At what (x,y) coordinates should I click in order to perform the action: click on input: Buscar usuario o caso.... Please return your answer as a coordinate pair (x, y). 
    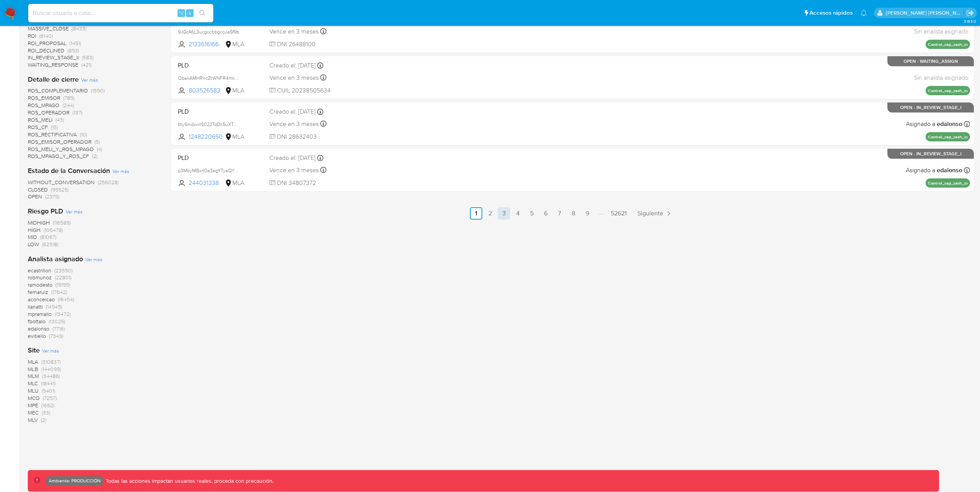
    Looking at the image, I should click on (121, 13).